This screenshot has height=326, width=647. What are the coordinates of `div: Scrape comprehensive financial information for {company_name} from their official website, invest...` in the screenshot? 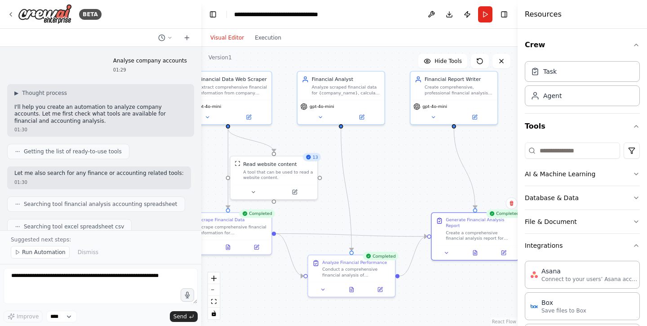 It's located at (233, 229).